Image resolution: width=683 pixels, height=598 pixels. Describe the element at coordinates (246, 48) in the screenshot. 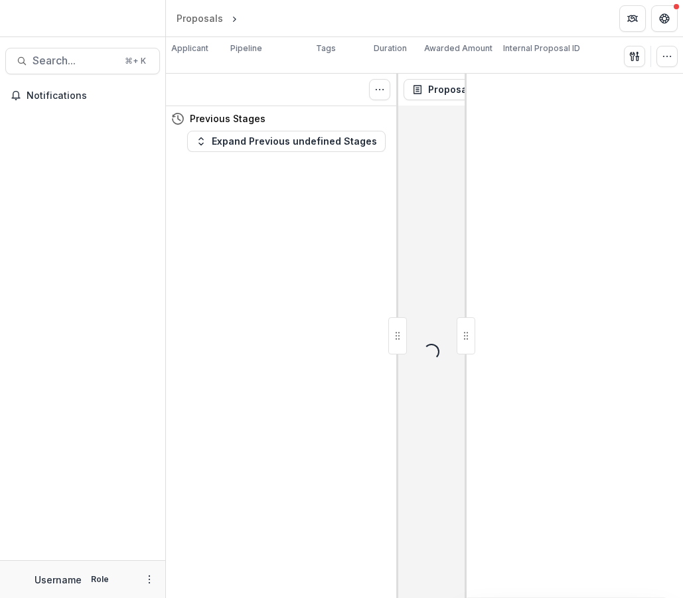

I see `p: Pipeline` at that location.